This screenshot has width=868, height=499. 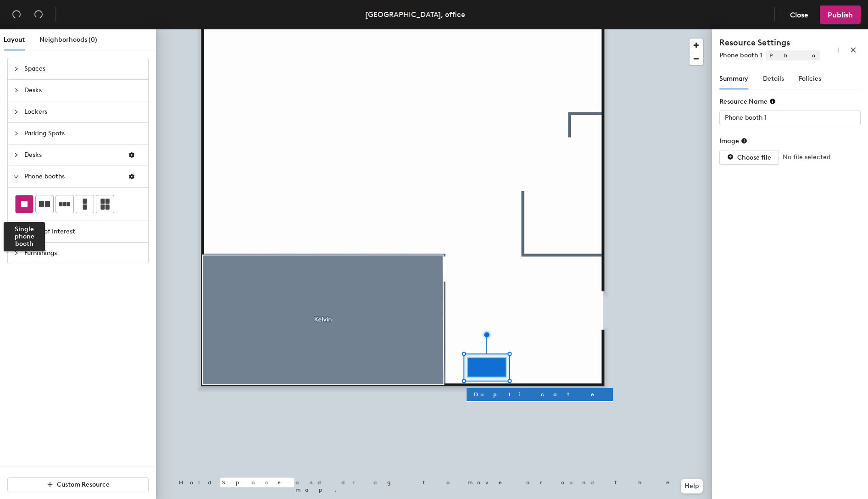 What do you see at coordinates (540, 394) in the screenshot?
I see `button: Duplicate` at bounding box center [540, 394].